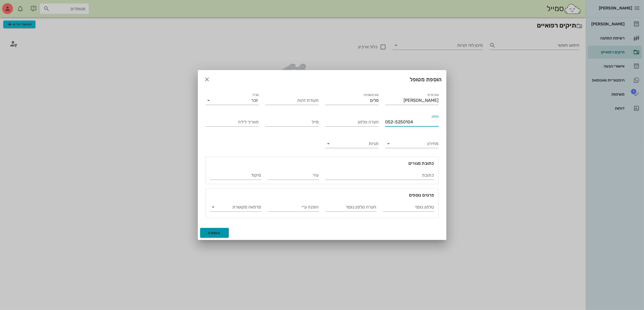  What do you see at coordinates (322, 194) in the screenshot?
I see `div: פרטים נוספים` at bounding box center [322, 194].